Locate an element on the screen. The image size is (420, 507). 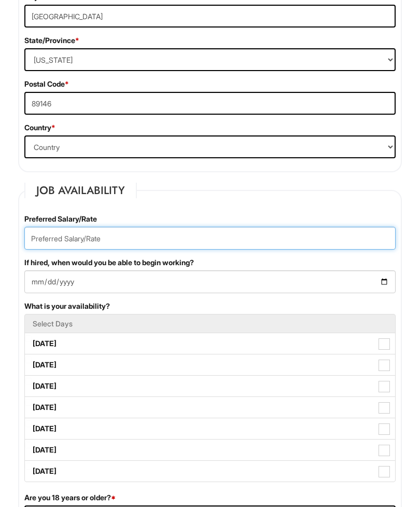
label: State/Province is located at coordinates (52, 40).